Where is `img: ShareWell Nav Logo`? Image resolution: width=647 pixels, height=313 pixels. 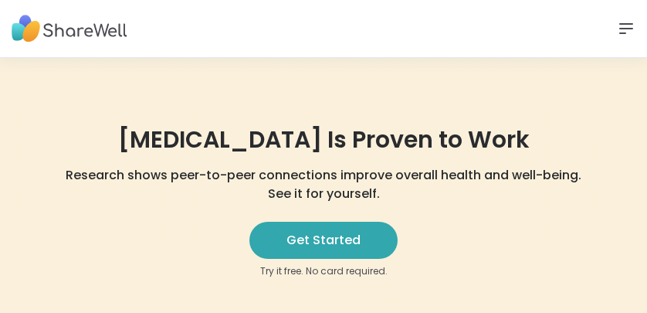
img: ShareWell Nav Logo is located at coordinates (69, 29).